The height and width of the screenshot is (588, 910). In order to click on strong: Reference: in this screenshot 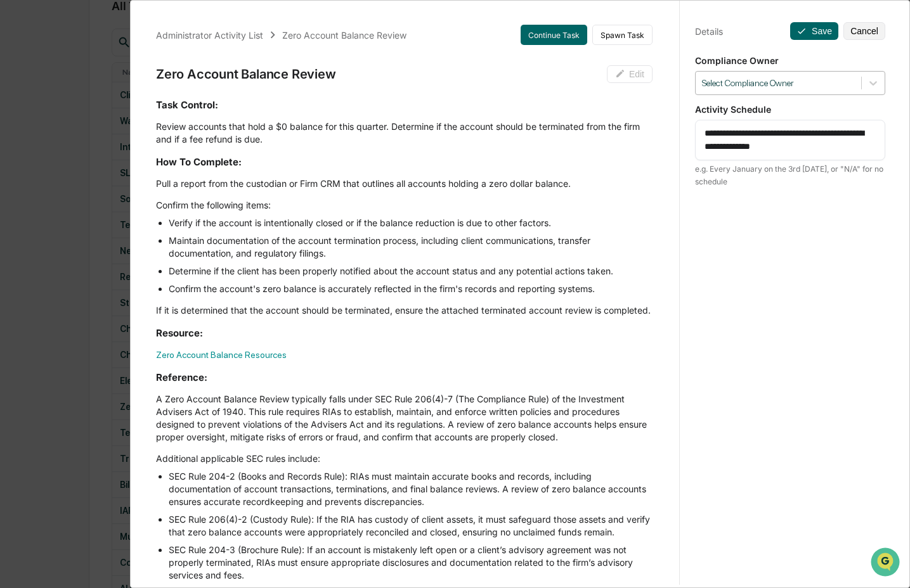, I will do `click(181, 377)`.